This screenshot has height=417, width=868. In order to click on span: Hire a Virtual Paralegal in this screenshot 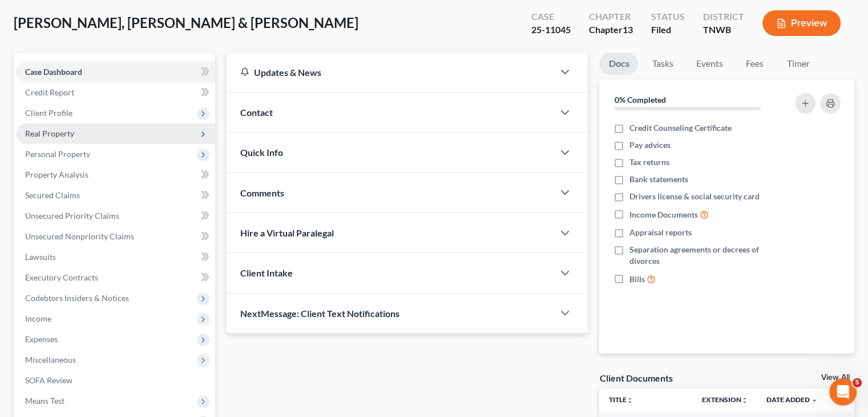, I will do `click(287, 232)`.